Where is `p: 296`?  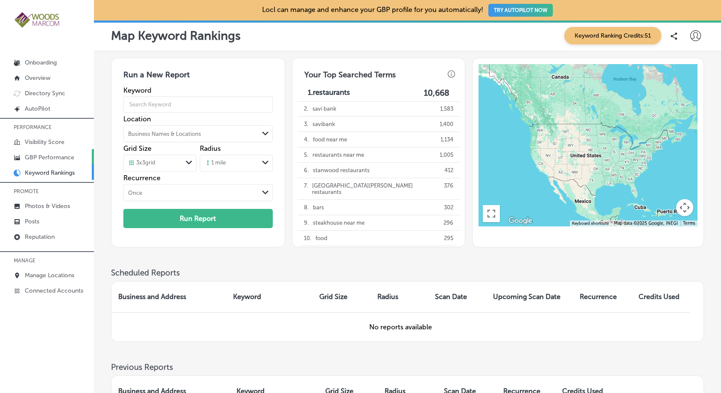 p: 296 is located at coordinates (448, 222).